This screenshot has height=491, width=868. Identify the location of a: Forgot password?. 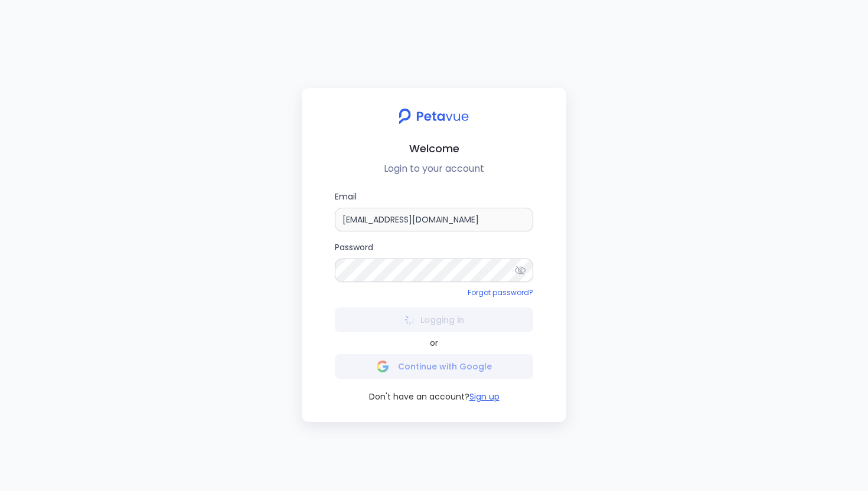
(500, 292).